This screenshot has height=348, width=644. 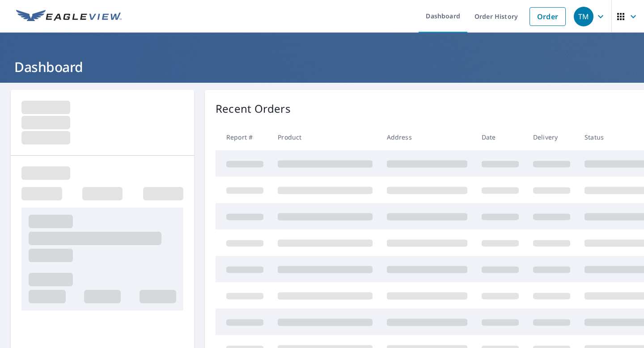 What do you see at coordinates (552, 137) in the screenshot?
I see `th: Delivery` at bounding box center [552, 137].